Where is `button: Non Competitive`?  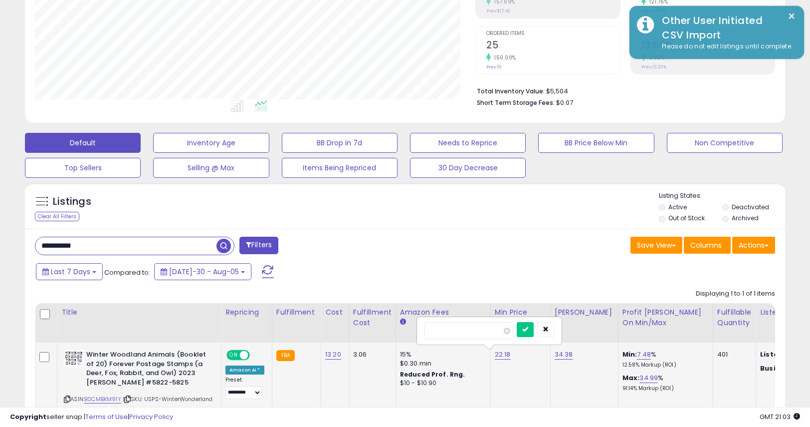
button: Non Competitive is located at coordinates (725, 143).